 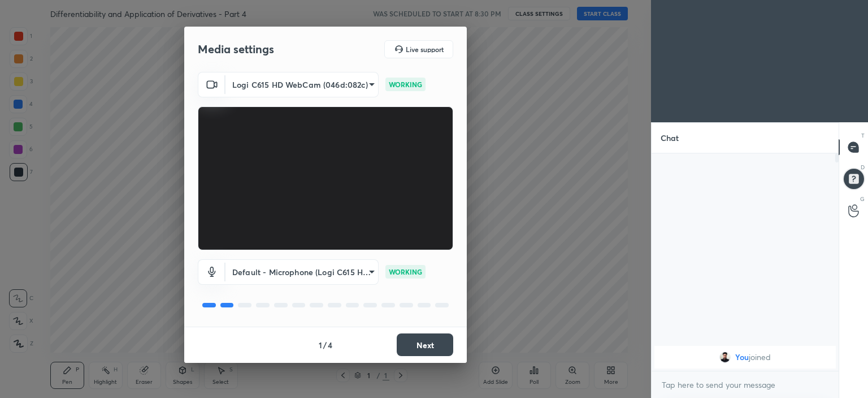 I want to click on p: Chat, so click(x=670, y=137).